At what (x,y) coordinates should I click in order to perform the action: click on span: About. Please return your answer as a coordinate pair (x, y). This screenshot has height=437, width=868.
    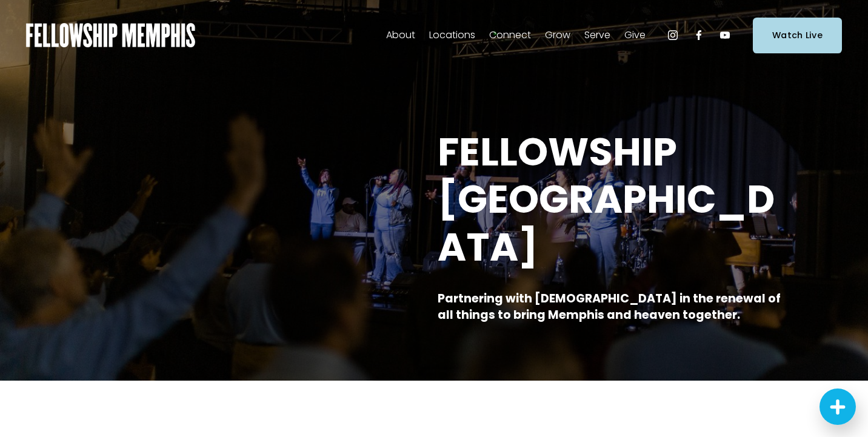
    Looking at the image, I should click on (401, 35).